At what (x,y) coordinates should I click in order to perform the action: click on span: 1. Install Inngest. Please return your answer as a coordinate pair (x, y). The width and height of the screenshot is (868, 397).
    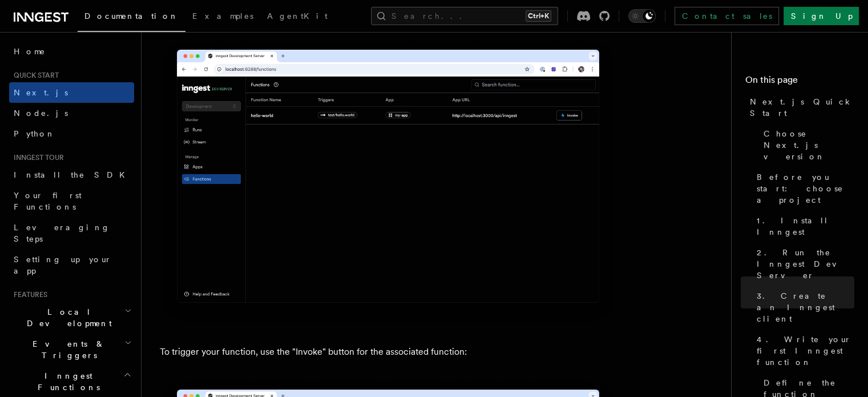
    Looking at the image, I should click on (805, 226).